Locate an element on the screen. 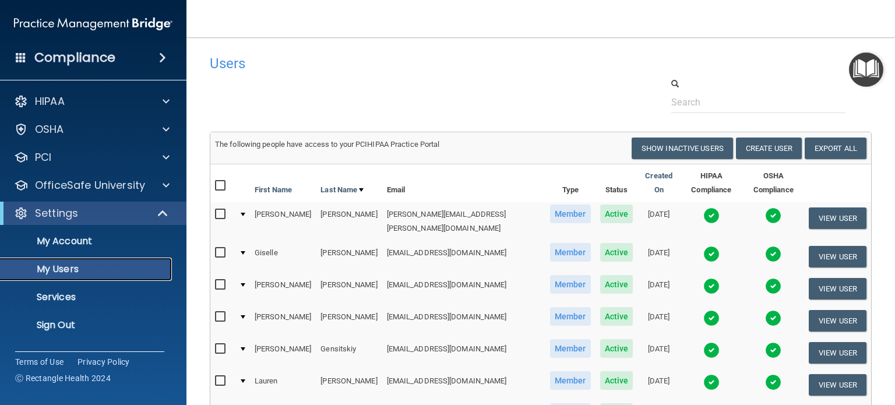 The width and height of the screenshot is (895, 405). a: Created On is located at coordinates (659, 183).